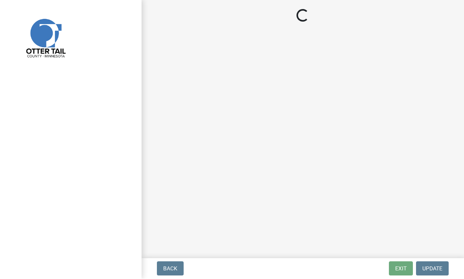 The height and width of the screenshot is (279, 464). I want to click on span: Back, so click(170, 269).